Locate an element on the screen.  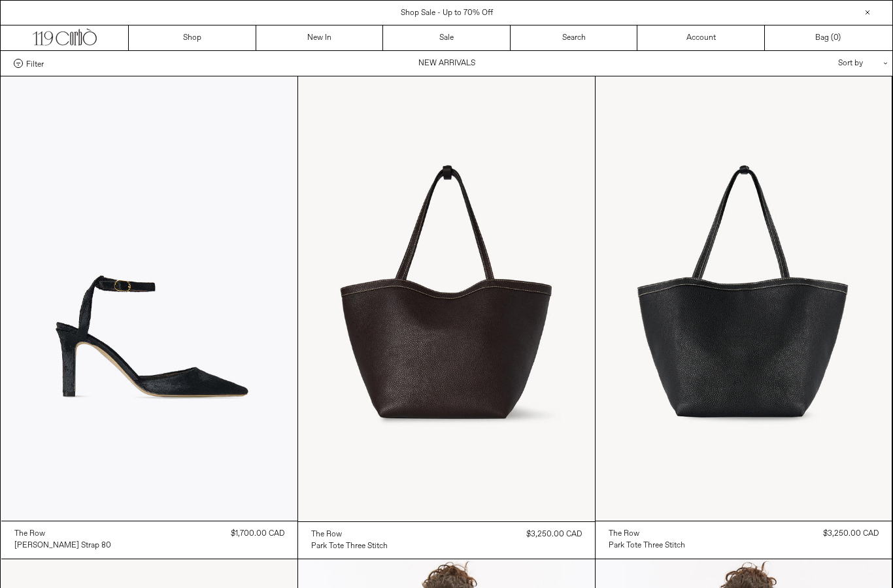
span: Shop Sale - Up to 70% Off is located at coordinates (446, 13).